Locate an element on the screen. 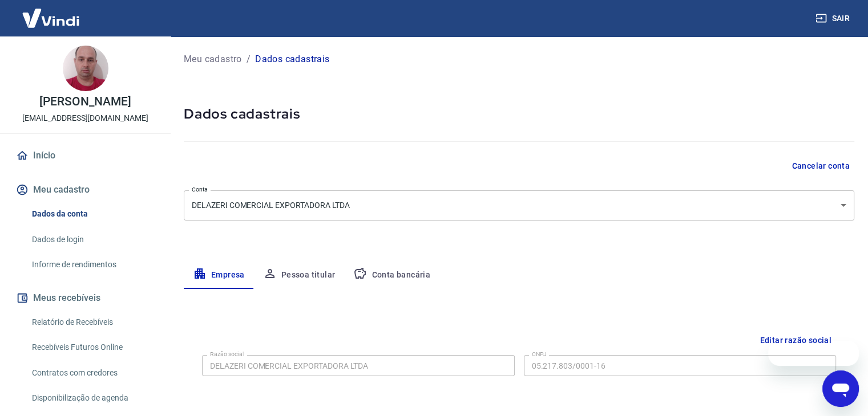 The height and width of the screenshot is (416, 868). button: Empresa is located at coordinates (218, 275).